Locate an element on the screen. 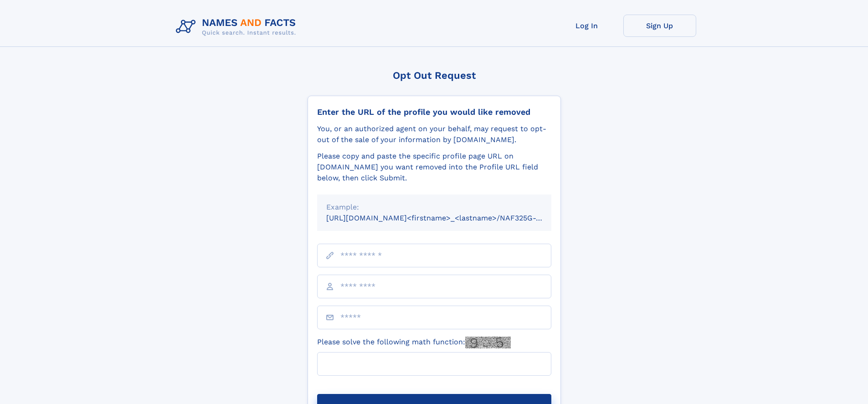  a: Sign Up is located at coordinates (660, 26).